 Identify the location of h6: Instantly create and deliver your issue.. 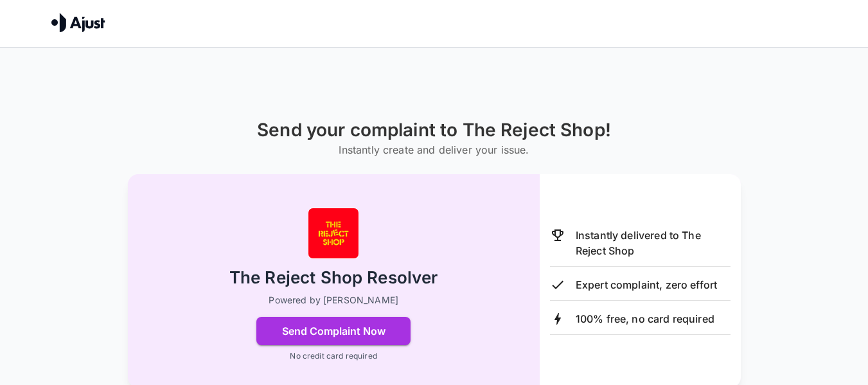
(434, 150).